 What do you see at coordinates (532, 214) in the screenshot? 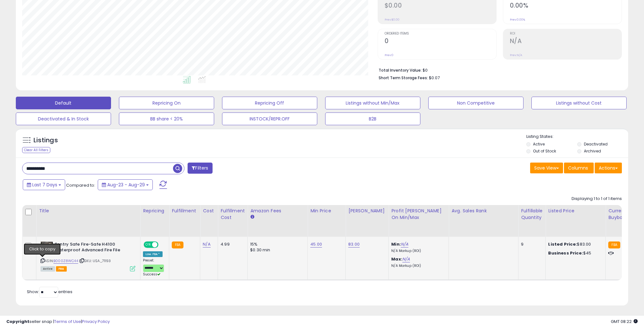
I see `div: Fulfillable Quantity` at bounding box center [532, 214].